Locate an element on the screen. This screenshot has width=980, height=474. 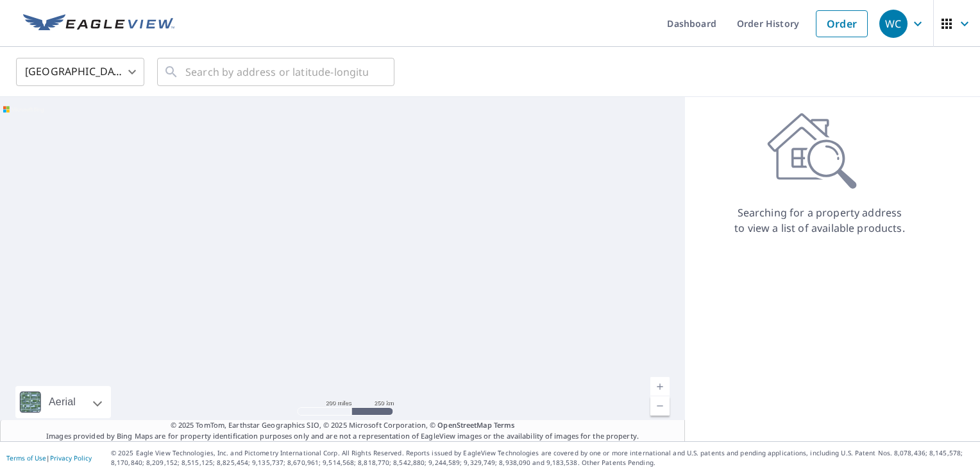
a: Terms of Use is located at coordinates (26, 458).